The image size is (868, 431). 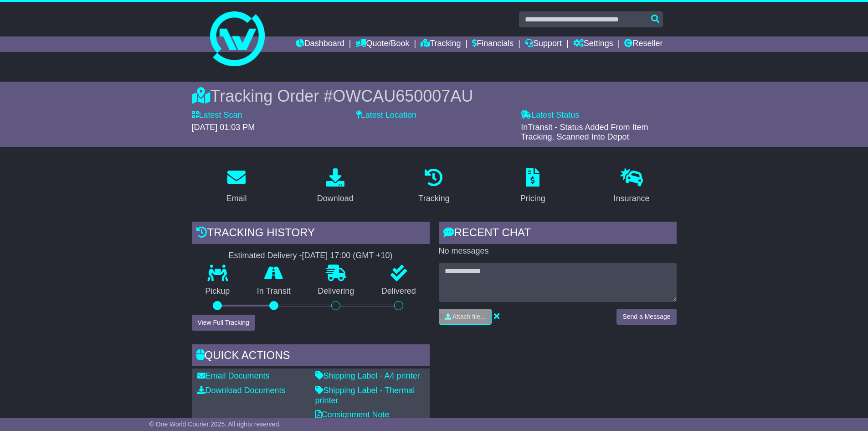 What do you see at coordinates (233, 376) in the screenshot?
I see `a: Email Documents` at bounding box center [233, 376].